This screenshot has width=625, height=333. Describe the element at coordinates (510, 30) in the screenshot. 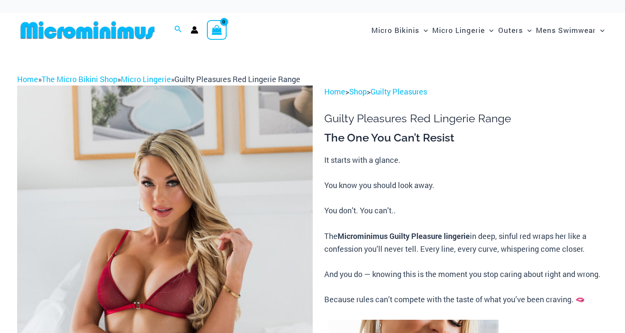

I see `span: Outers` at that location.